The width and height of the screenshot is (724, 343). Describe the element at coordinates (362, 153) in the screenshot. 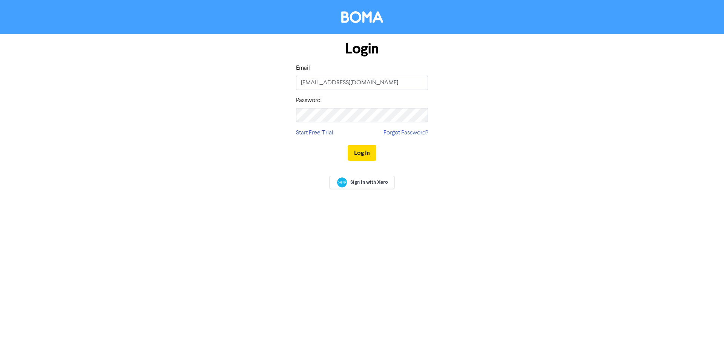

I see `button: Log In` at that location.